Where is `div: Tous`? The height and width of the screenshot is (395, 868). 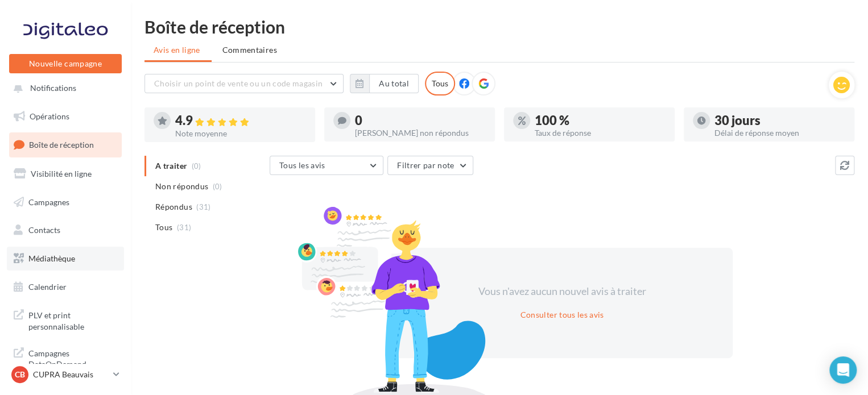
div: Tous is located at coordinates (440, 84).